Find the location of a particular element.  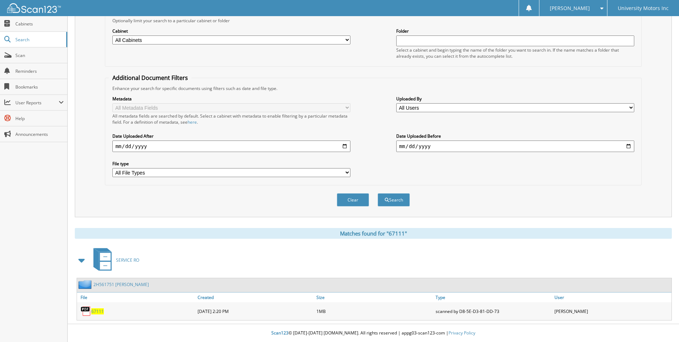

label: Folder is located at coordinates (515, 31).